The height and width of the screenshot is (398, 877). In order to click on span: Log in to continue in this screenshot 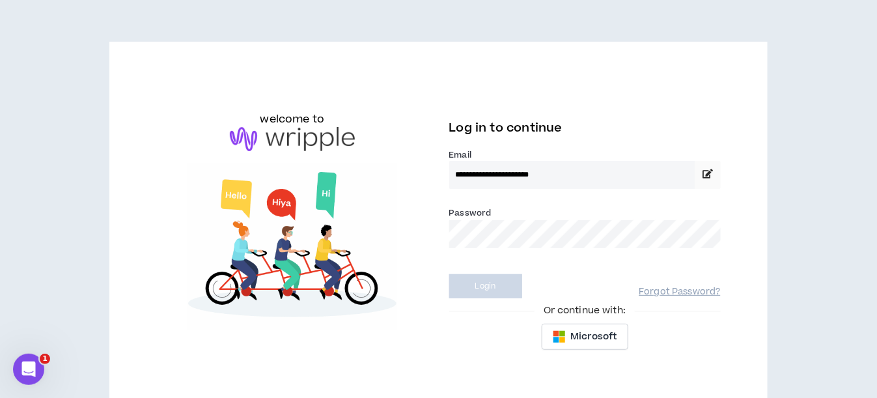, I will do `click(506, 128)`.